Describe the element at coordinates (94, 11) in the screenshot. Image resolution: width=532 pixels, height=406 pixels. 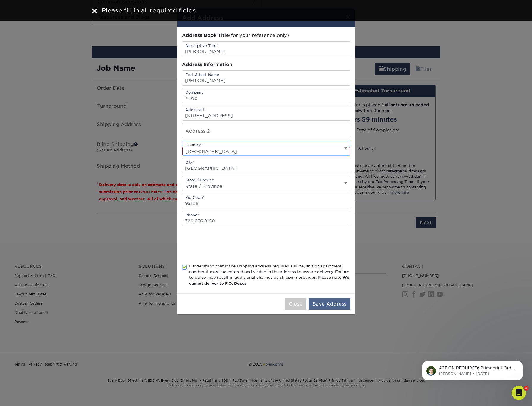
I see `img: close` at that location.